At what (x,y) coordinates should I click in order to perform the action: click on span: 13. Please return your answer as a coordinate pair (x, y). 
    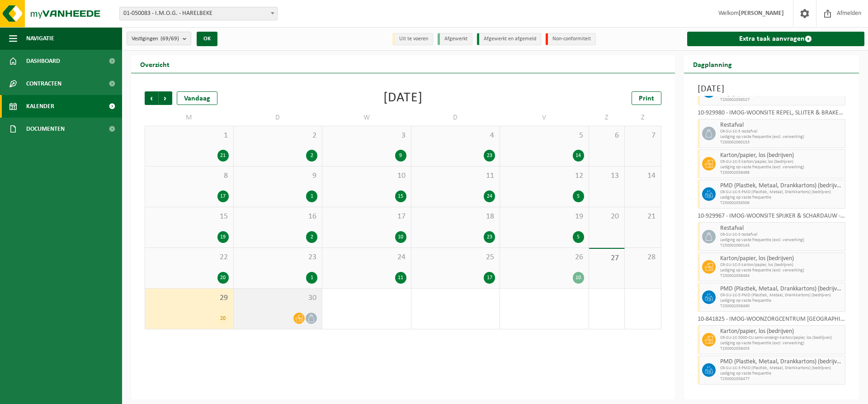
    Looking at the image, I should click on (606, 176).